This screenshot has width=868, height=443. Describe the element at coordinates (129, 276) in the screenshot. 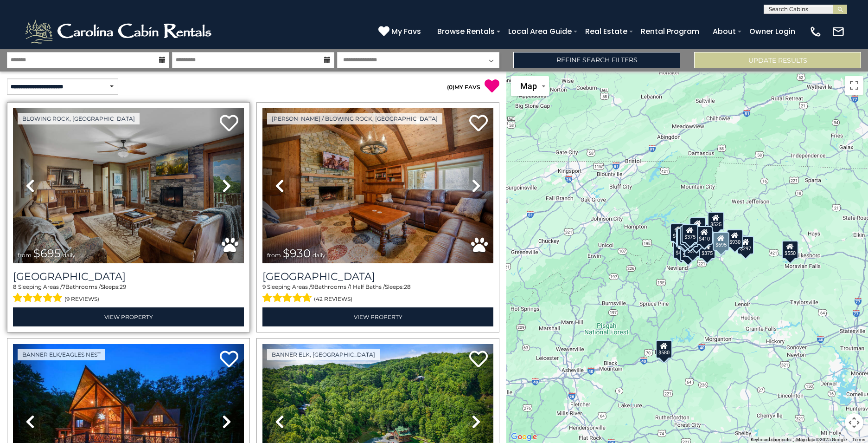

I see `h3: Renaissance Lodge` at that location.